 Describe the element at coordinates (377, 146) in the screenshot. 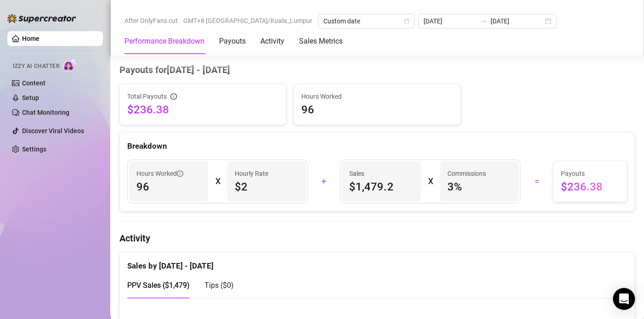

I see `div: Breakdown` at that location.